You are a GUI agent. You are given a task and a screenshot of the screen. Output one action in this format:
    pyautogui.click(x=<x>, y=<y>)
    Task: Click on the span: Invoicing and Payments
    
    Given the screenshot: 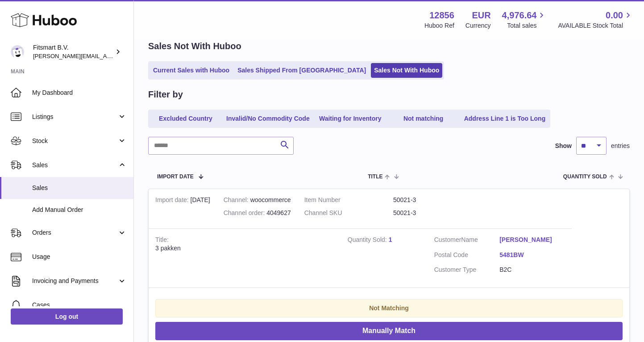 What is the action you would take?
    pyautogui.click(x=74, y=281)
    